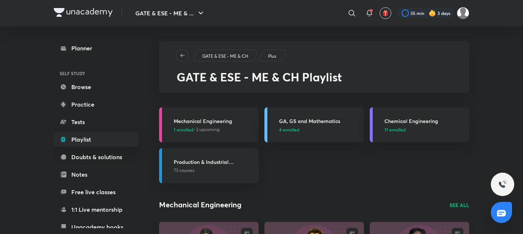  Describe the element at coordinates (385, 13) in the screenshot. I see `img: avatar` at that location.